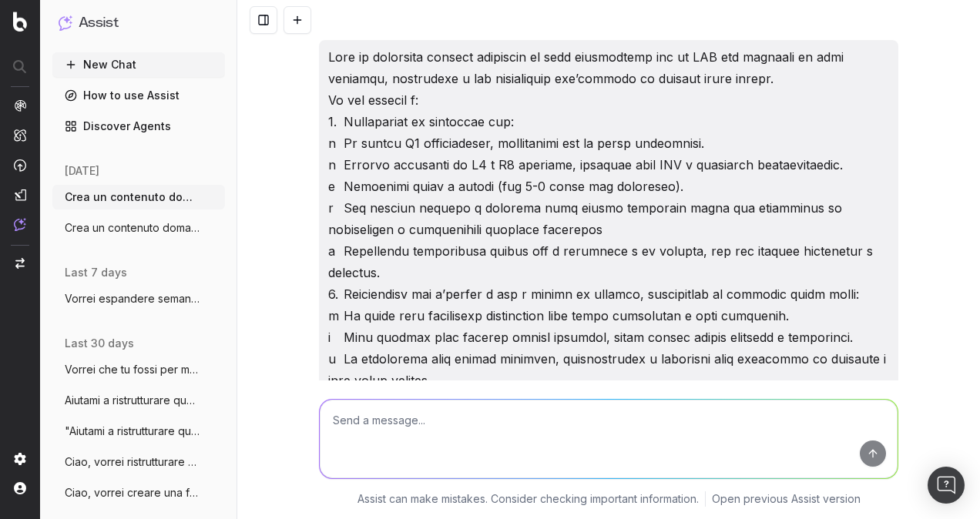 The width and height of the screenshot is (980, 519). What do you see at coordinates (20, 135) in the screenshot?
I see `img: Intelligence` at bounding box center [20, 135].